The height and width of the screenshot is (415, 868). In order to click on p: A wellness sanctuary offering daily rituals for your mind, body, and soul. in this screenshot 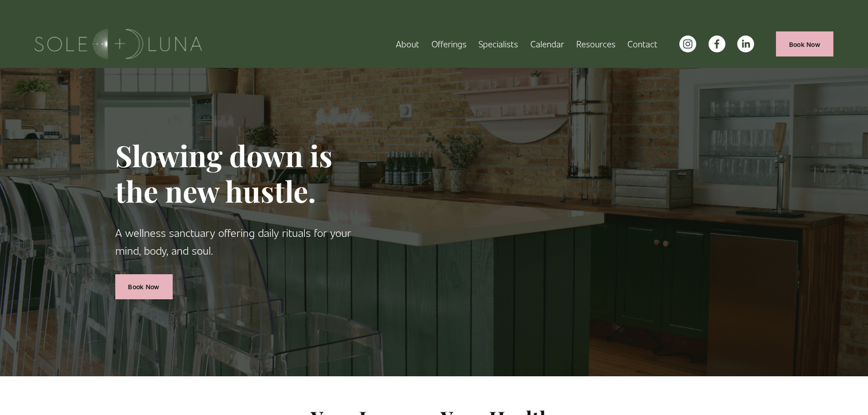, I will do `click(247, 241)`.